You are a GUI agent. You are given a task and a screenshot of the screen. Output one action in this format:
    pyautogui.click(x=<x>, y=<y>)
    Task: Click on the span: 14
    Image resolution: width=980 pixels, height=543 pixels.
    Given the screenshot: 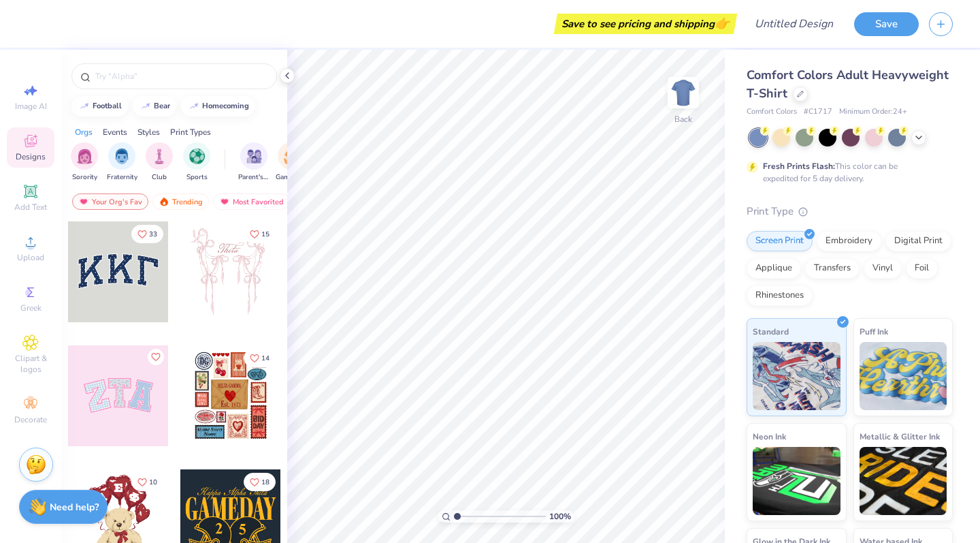 What is the action you would take?
    pyautogui.click(x=265, y=358)
    